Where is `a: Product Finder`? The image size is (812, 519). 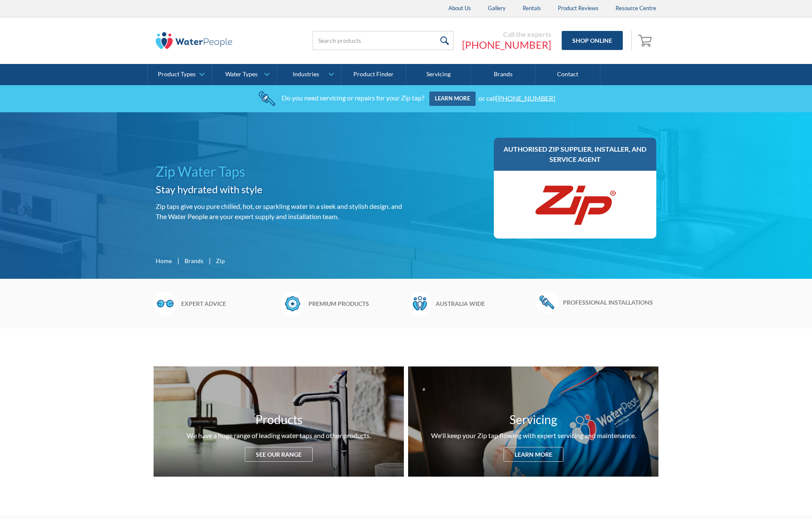
a: Product Finder is located at coordinates (374, 75).